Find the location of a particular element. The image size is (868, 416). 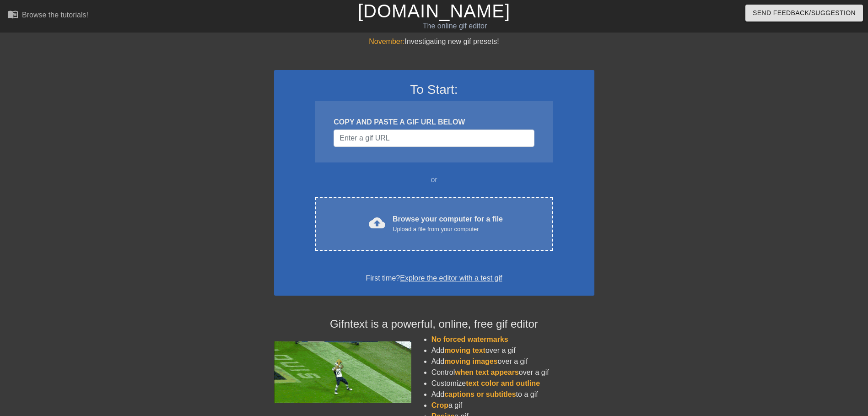

input: Username is located at coordinates (434, 138).